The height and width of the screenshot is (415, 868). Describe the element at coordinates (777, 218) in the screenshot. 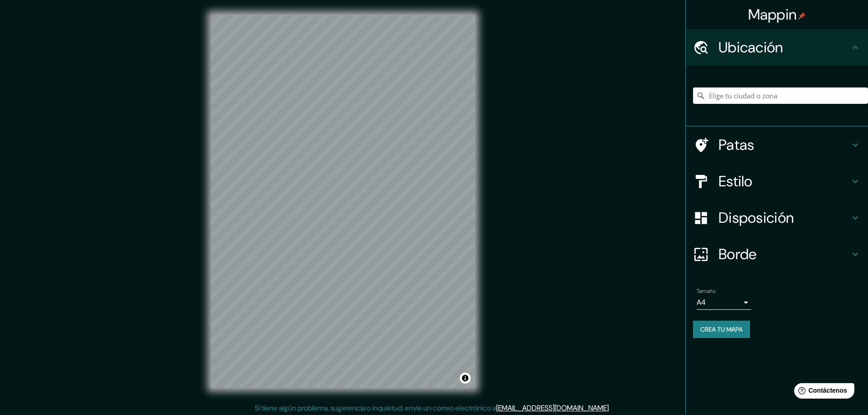

I see `div: Disposición` at that location.